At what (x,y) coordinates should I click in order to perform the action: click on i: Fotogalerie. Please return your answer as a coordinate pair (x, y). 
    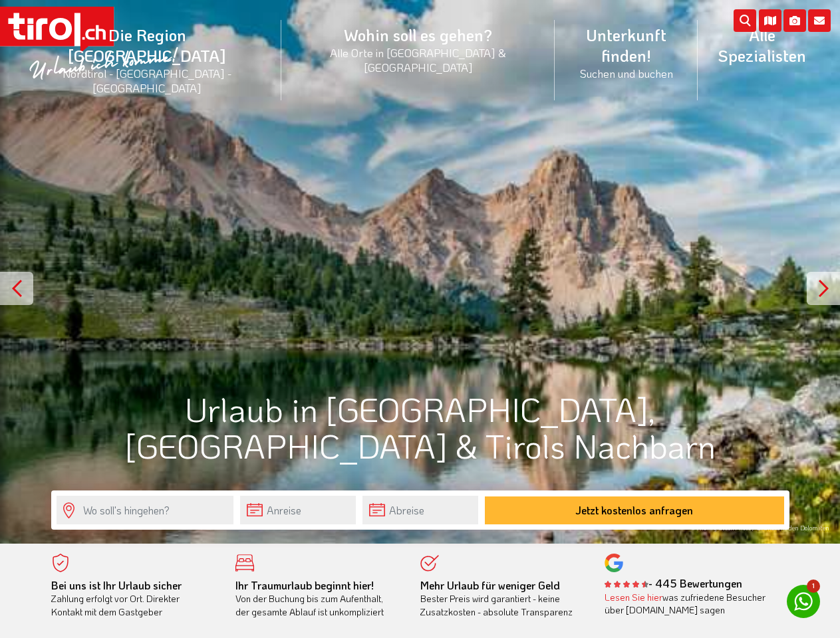
    Looking at the image, I should click on (795, 21).